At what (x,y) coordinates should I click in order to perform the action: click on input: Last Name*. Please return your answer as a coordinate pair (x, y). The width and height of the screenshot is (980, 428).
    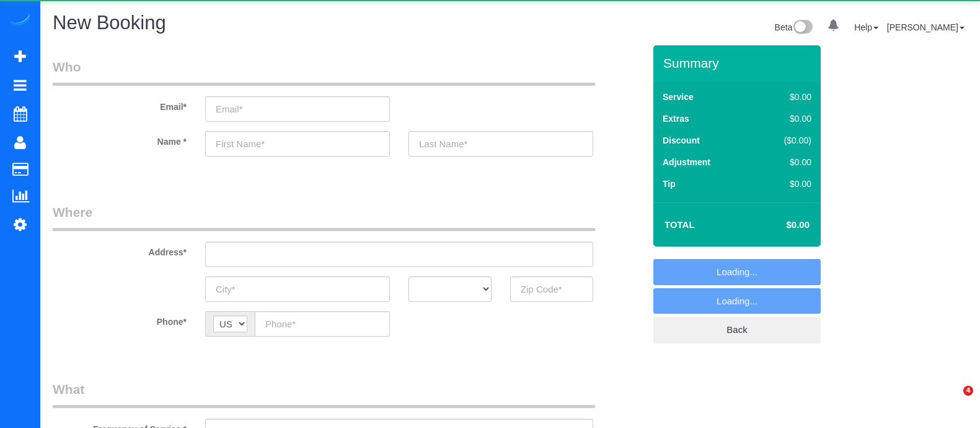
    Looking at the image, I should click on (501, 144).